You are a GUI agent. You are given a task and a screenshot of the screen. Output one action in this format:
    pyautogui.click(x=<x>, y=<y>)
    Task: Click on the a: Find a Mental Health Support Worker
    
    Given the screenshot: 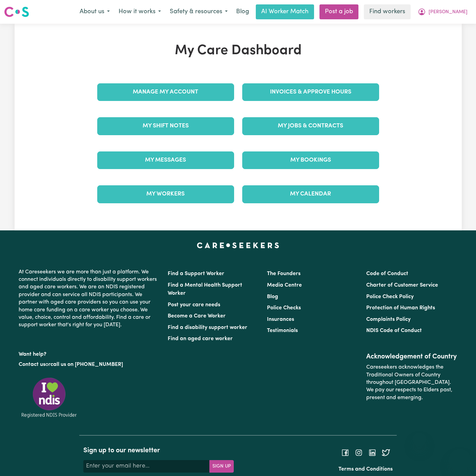 What is the action you would take?
    pyautogui.click(x=205, y=289)
    